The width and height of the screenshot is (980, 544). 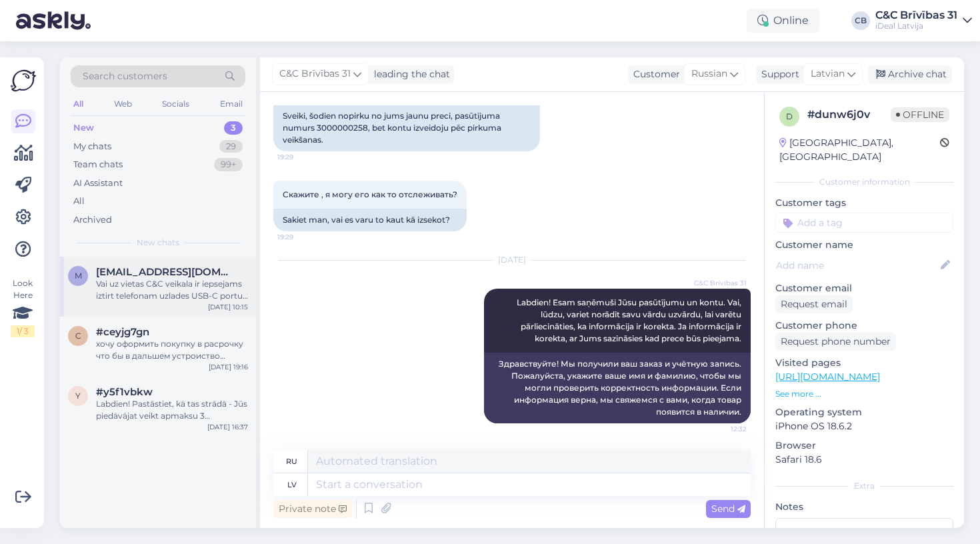 I want to click on div: Extra, so click(x=864, y=486).